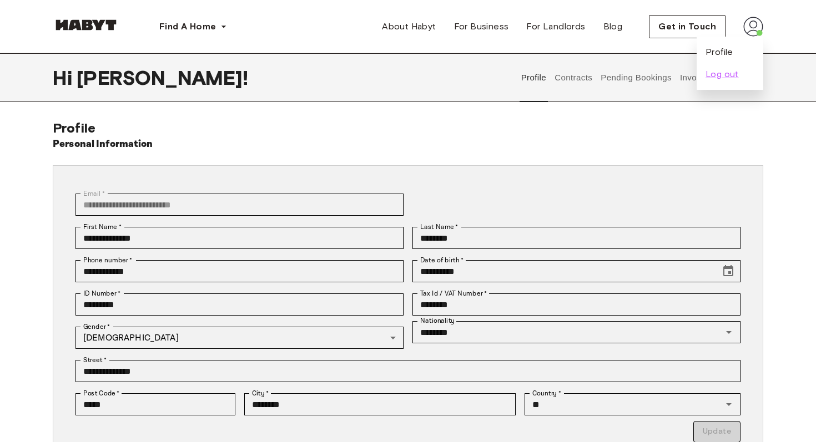  Describe the element at coordinates (613, 27) in the screenshot. I see `a: Blog` at that location.